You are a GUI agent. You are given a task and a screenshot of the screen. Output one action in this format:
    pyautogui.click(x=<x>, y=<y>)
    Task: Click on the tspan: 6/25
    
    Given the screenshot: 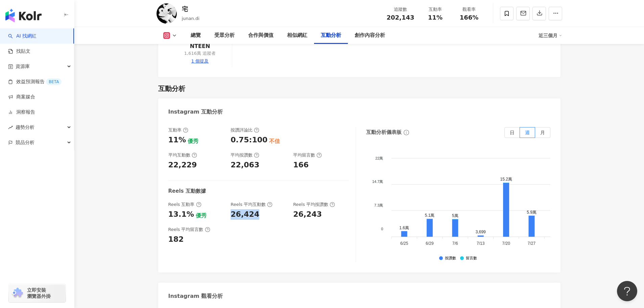 What is the action you would take?
    pyautogui.click(x=404, y=243)
    